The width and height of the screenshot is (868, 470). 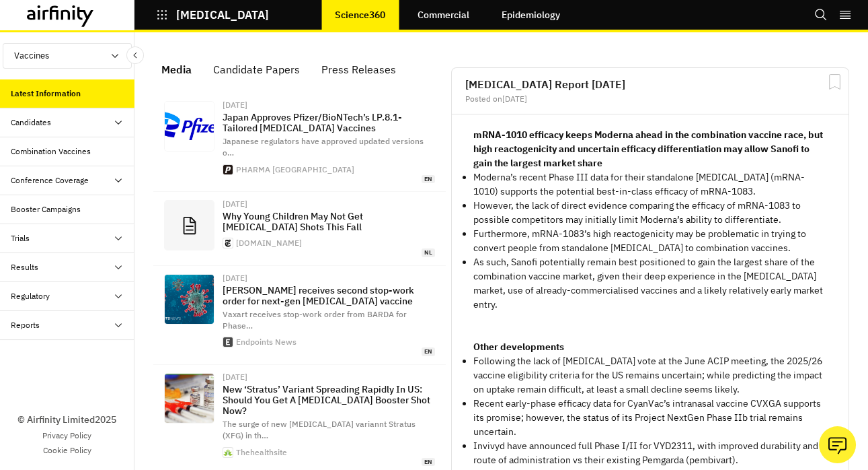 What do you see at coordinates (360, 14) in the screenshot?
I see `p: Science360` at bounding box center [360, 14].